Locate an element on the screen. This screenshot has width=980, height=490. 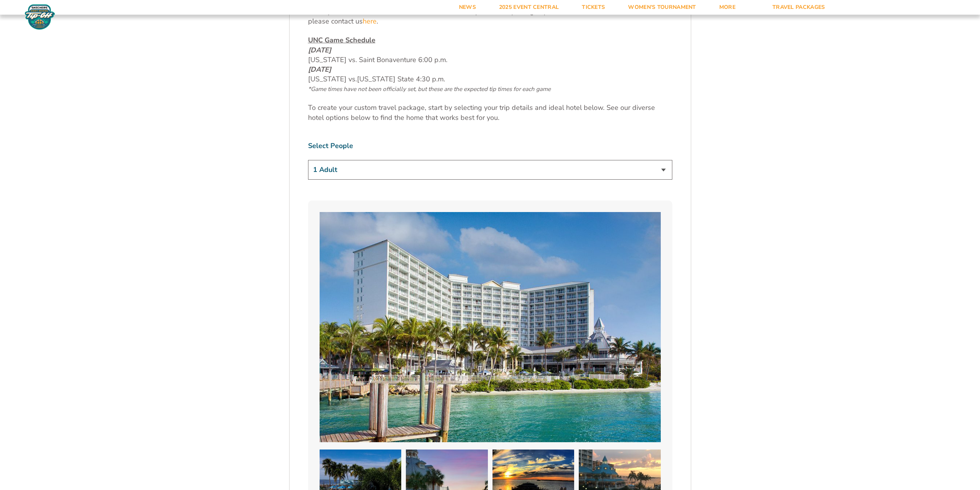
label: Select People is located at coordinates (490, 146).